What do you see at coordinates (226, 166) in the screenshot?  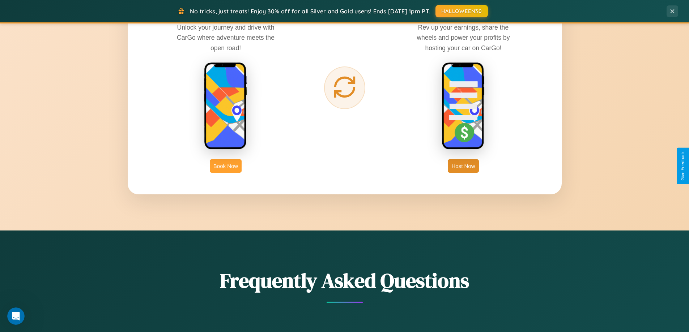 I see `button: Book Now` at bounding box center [226, 166].